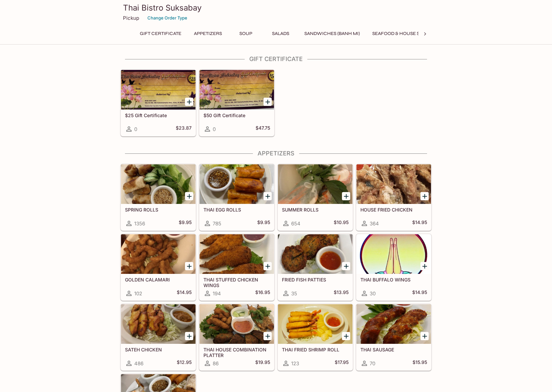 The height and width of the screenshot is (392, 552). Describe the element at coordinates (158, 349) in the screenshot. I see `h5: SATEH CHICKEN` at that location.